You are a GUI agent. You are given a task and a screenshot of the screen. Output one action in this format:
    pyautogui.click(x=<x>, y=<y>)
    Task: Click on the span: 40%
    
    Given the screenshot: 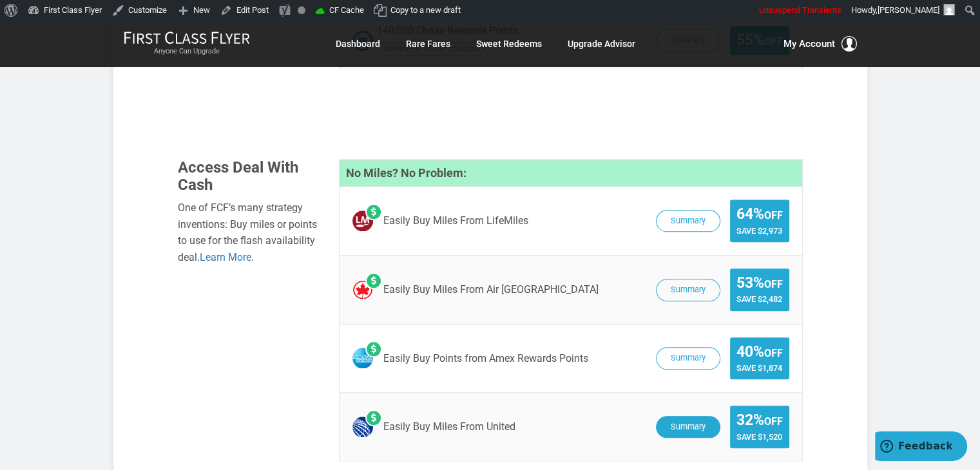 What is the action you would take?
    pyautogui.click(x=760, y=352)
    